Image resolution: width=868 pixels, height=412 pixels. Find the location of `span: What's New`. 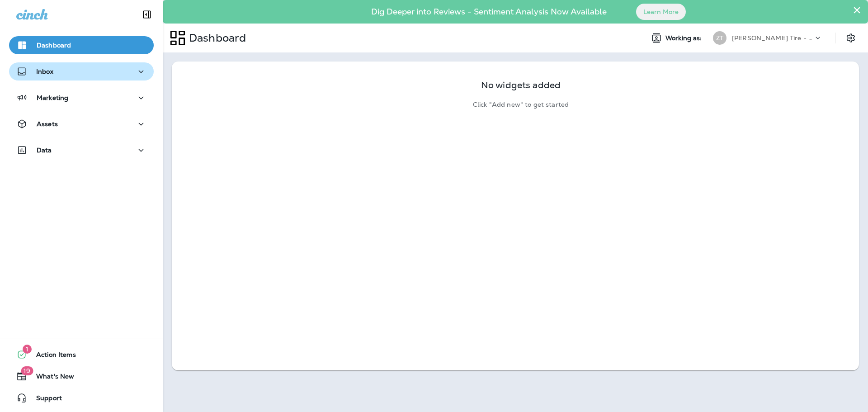

span: What's New is located at coordinates (50, 378).